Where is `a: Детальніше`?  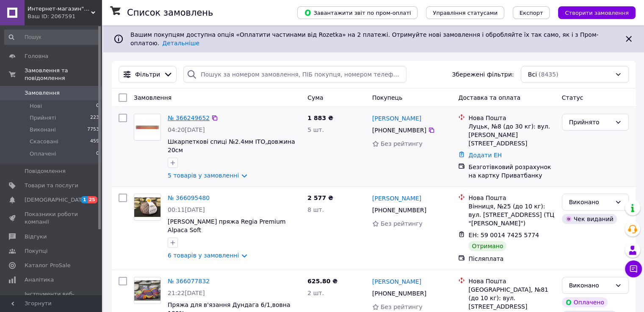
a: Детальніше is located at coordinates (181, 43).